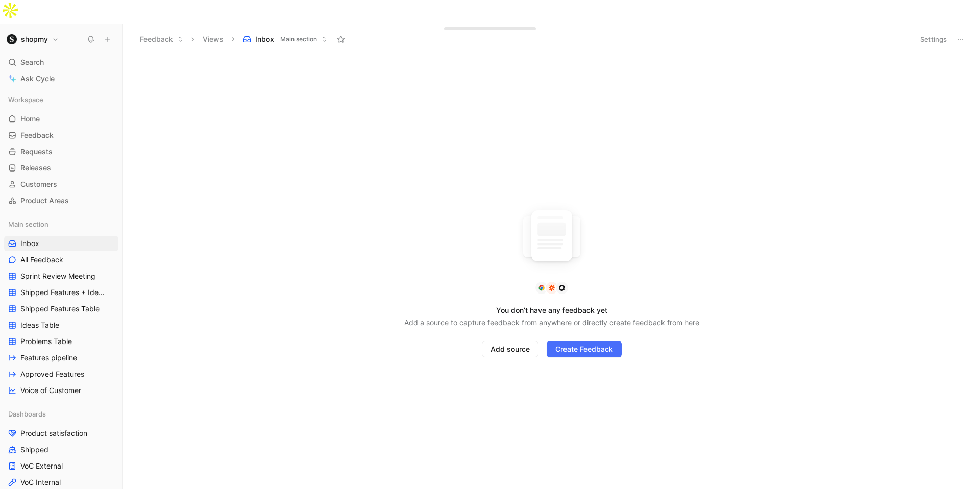 This screenshot has width=980, height=489. What do you see at coordinates (62, 307) in the screenshot?
I see `div: Main sectionInboxAll FeedbackSprint Review MeetingShipped Features + Ideas TableShipped Features ...` at bounding box center [62, 307].